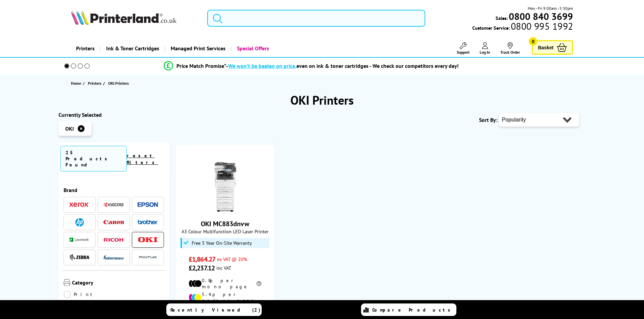 The width and height of the screenshot is (644, 319). Describe the element at coordinates (342, 66) in the screenshot. I see `div: - even on ink & toner cartridges - We check our competitors every day!` at that location.